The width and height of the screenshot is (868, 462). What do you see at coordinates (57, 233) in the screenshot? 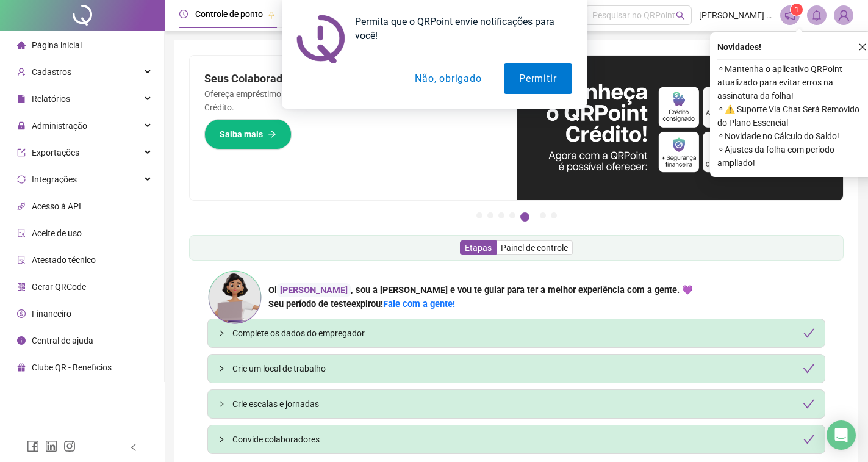
I see `span: Aceite de uso` at bounding box center [57, 233].